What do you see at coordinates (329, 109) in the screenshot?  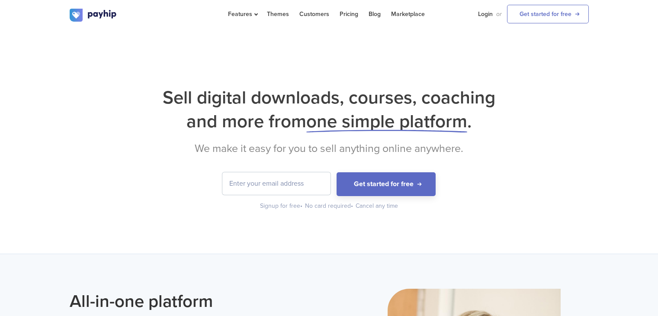 I see `h1: Sell digital downloads, courses, coaching and more from` at bounding box center [329, 109].